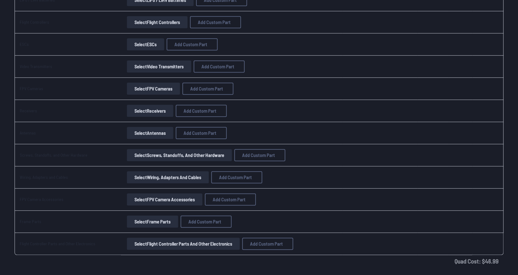  I want to click on a: SelectVideo Transmitters, so click(159, 66).